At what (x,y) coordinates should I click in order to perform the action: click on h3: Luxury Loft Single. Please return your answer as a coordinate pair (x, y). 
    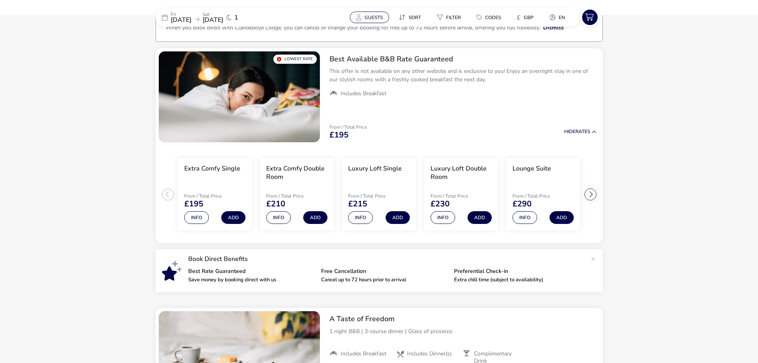
    Looking at the image, I should click on (375, 168).